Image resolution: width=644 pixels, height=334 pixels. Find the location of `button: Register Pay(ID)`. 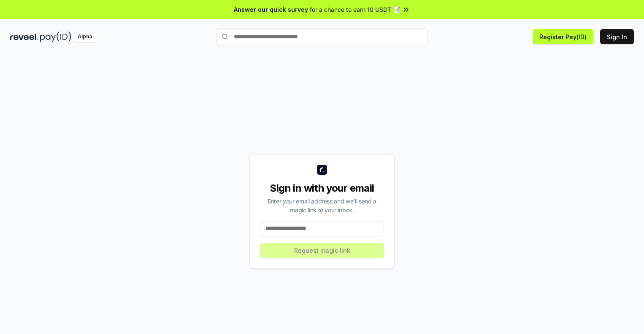

button: Register Pay(ID) is located at coordinates (563, 37).